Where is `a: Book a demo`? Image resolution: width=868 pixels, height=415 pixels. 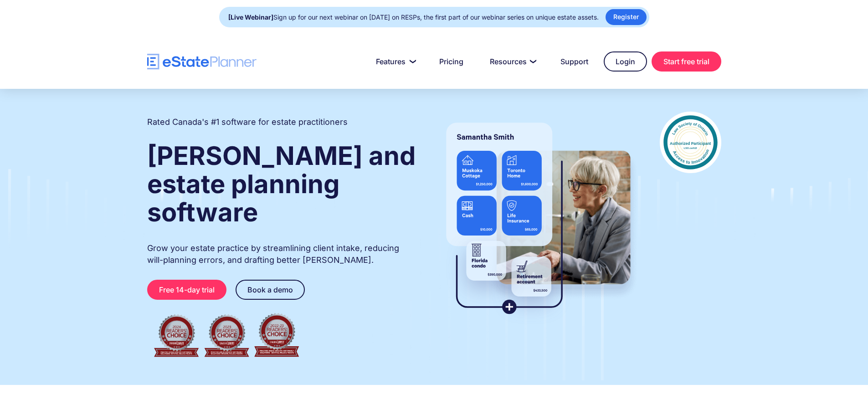
a: Book a demo is located at coordinates (270, 290).